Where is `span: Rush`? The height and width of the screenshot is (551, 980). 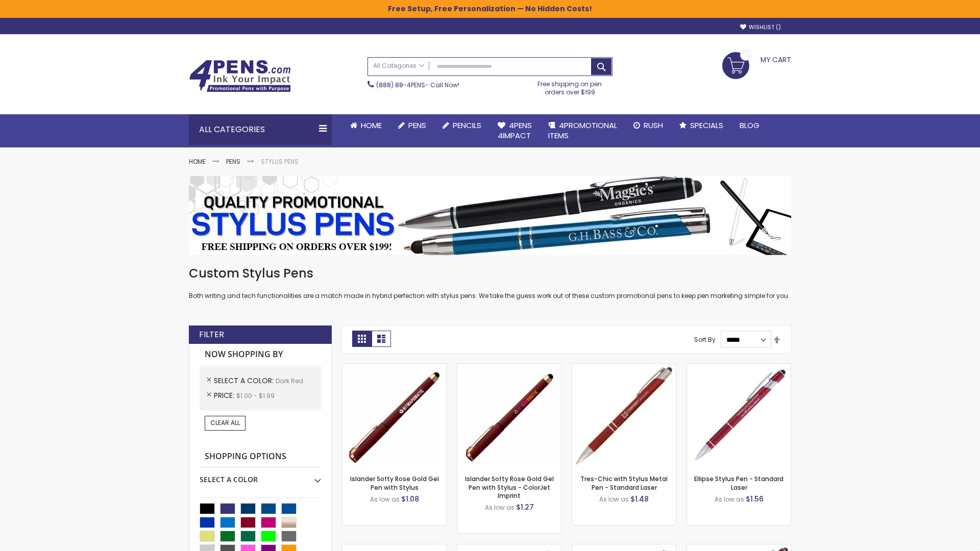 span: Rush is located at coordinates (653, 125).